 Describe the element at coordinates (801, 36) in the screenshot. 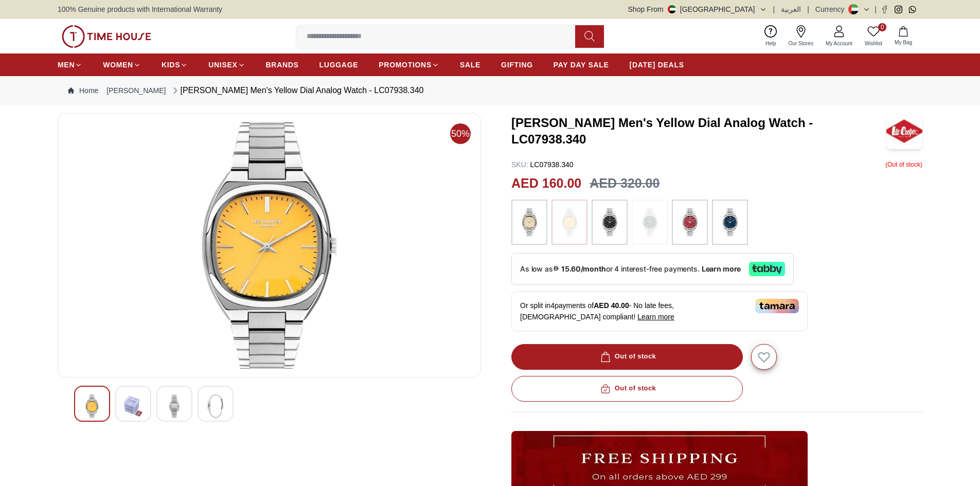

I see `a: Our Stores` at that location.